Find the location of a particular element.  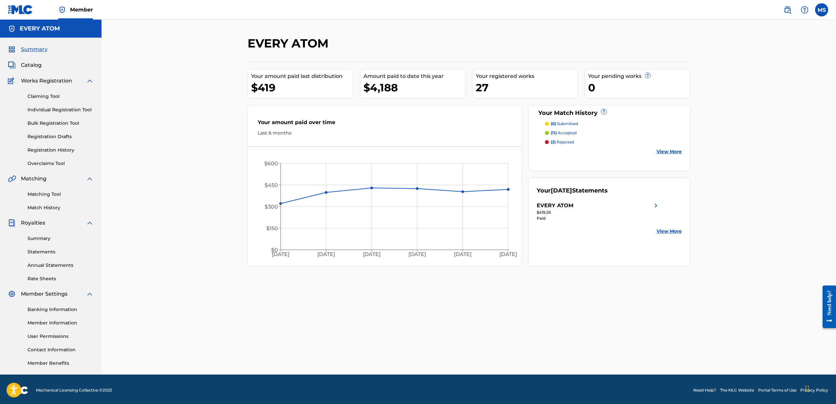

div: Your amount paid over time is located at coordinates (385, 124).